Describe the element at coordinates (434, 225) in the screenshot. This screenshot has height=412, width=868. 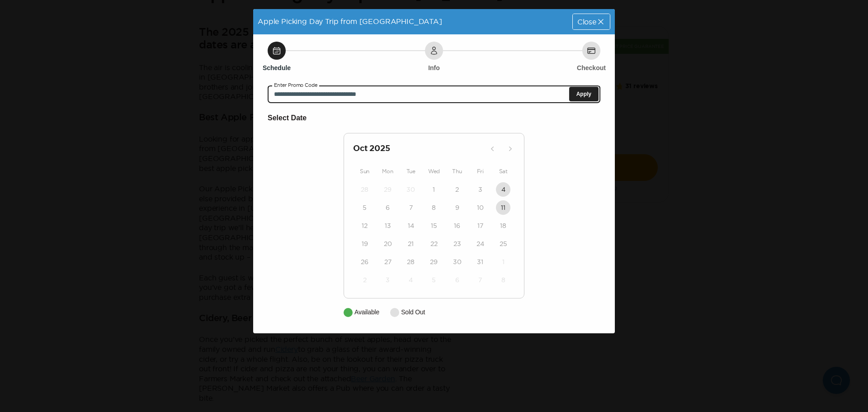
I see `time: 15` at that location.